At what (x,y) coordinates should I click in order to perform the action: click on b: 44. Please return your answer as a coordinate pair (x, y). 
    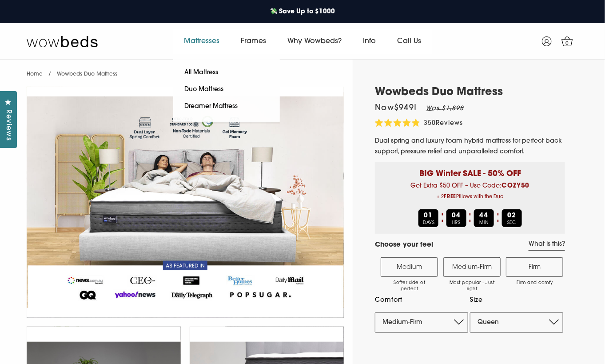
    Looking at the image, I should click on (484, 215).